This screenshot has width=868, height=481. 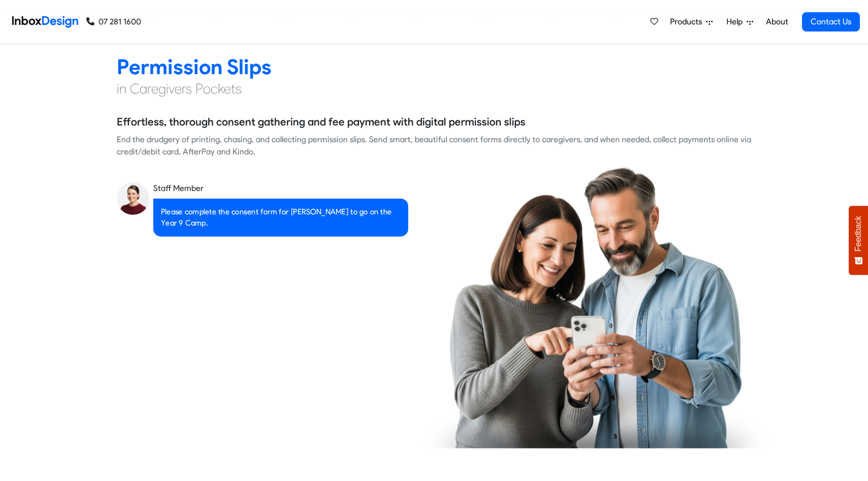 I want to click on h5: Effortless, thorough consent gathering and fee payment with digital permission slips, so click(x=321, y=122).